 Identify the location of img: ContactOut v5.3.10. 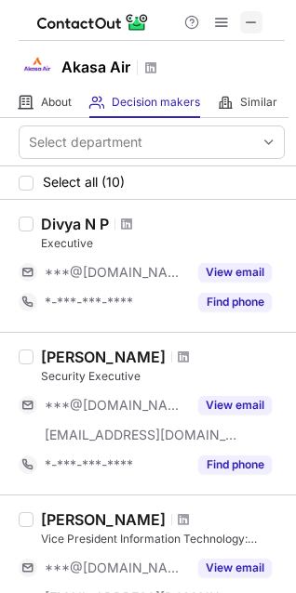
(93, 22).